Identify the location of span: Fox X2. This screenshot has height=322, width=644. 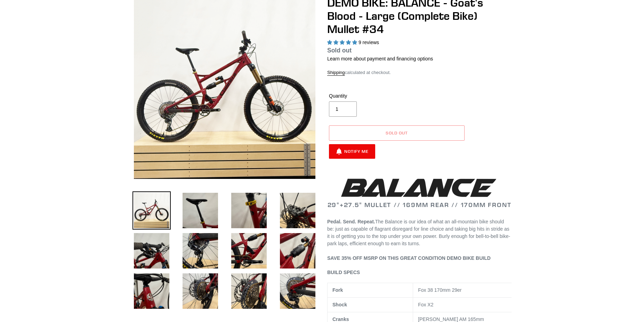
(426, 305).